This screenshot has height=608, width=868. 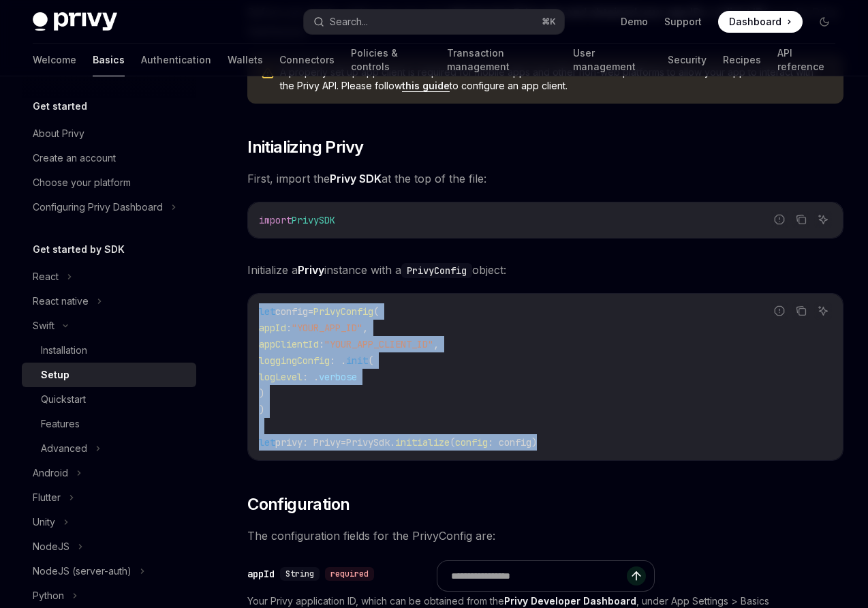 What do you see at coordinates (348, 22) in the screenshot?
I see `div: Search...` at bounding box center [348, 22].